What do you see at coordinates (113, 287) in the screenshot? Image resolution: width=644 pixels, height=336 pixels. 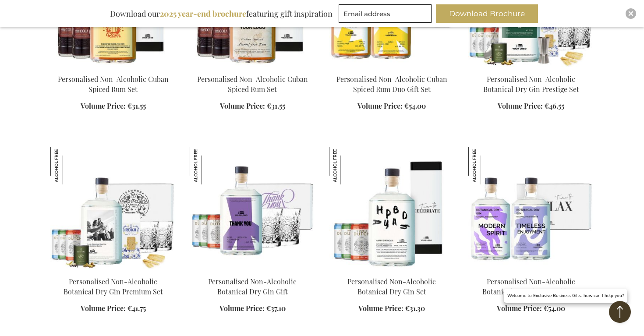 I see `a: Personalised Non-Alcoholic Botanical Dry Gin Premium Set` at bounding box center [113, 287].